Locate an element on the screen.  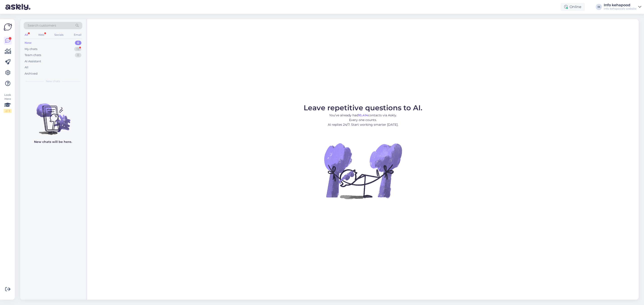
p: You’ve already had contacts via Askly. Every one counts. AI replies 24/7. Start working smarter [... is located at coordinates (363, 120).